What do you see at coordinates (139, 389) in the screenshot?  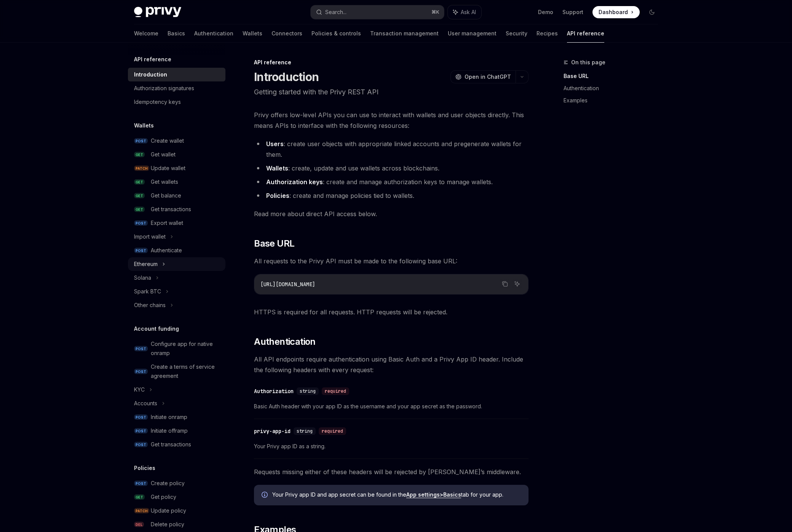 I see `div: KYC` at bounding box center [139, 389].